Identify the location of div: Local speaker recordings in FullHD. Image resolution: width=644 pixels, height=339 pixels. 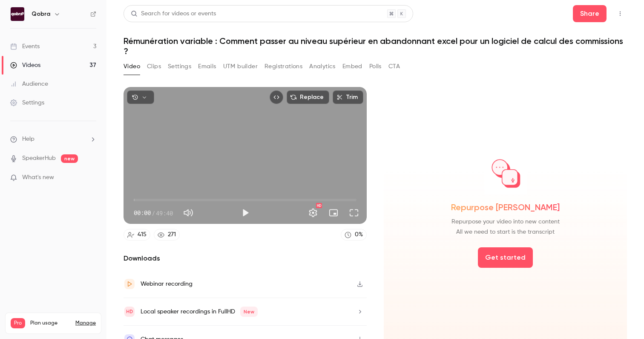
(199, 312).